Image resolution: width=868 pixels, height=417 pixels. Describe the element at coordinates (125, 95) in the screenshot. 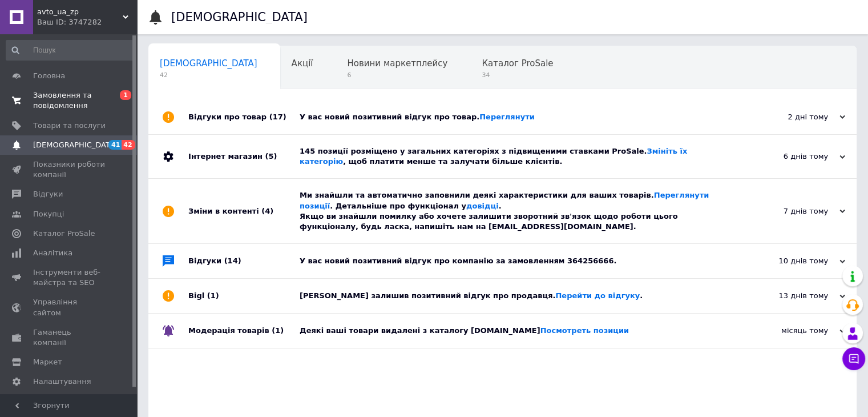

I see `span: 1` at that location.